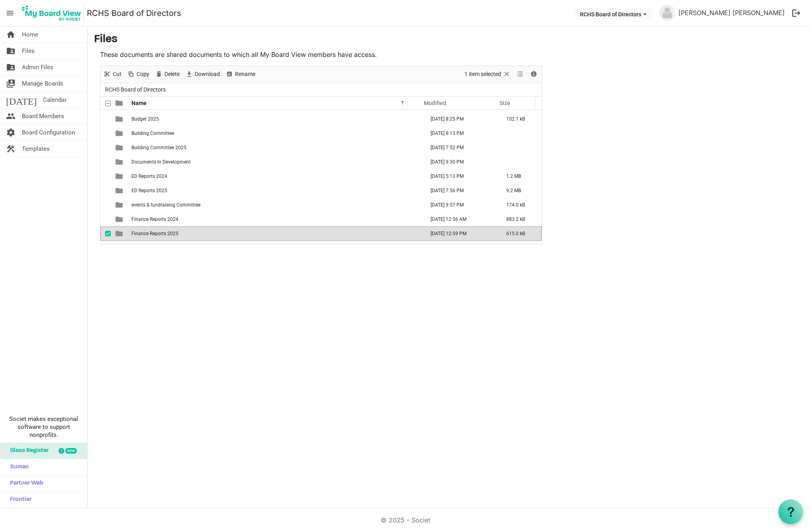 The image size is (811, 532). What do you see at coordinates (460, 233) in the screenshot?
I see `td: September 22, 2025 12:59 PM column header Modified` at bounding box center [460, 233].